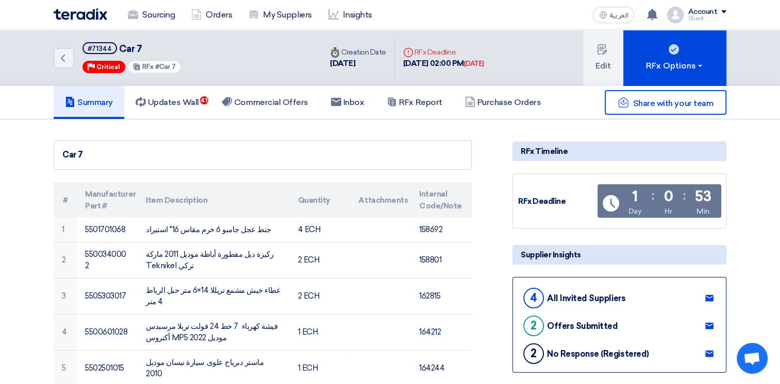  I want to click on h5: Updates Wall, so click(167, 103).